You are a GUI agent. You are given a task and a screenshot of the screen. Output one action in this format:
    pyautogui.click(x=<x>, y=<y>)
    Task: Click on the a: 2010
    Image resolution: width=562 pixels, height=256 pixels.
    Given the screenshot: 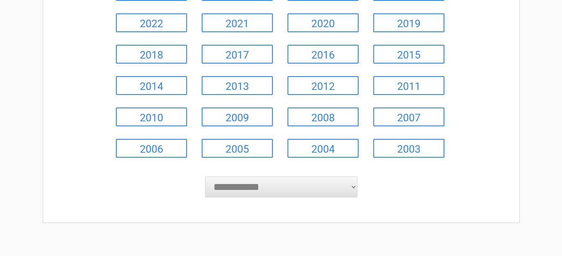 What is the action you would take?
    pyautogui.click(x=152, y=117)
    